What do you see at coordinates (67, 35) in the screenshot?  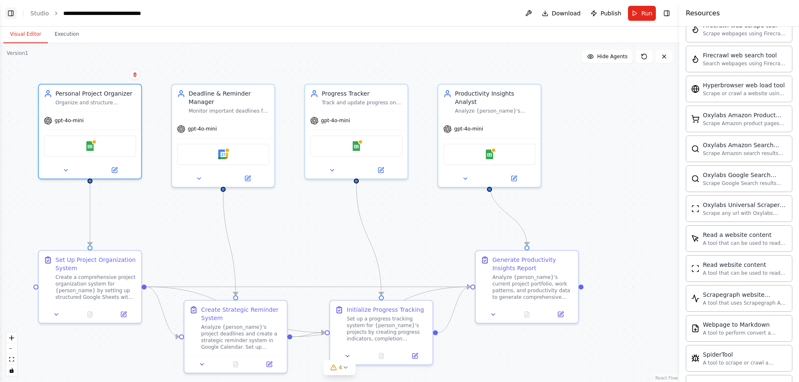 I see `button: Execution` at bounding box center [67, 35].